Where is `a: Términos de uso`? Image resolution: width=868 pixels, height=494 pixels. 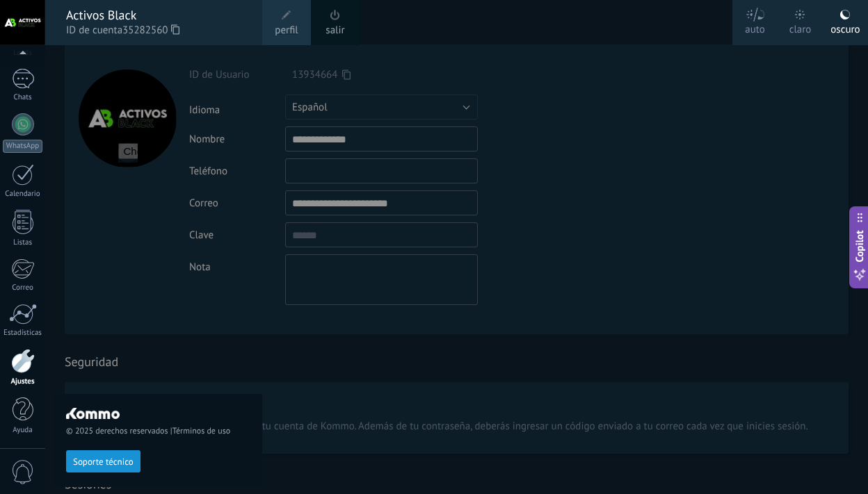 a: Términos de uso is located at coordinates (201, 431).